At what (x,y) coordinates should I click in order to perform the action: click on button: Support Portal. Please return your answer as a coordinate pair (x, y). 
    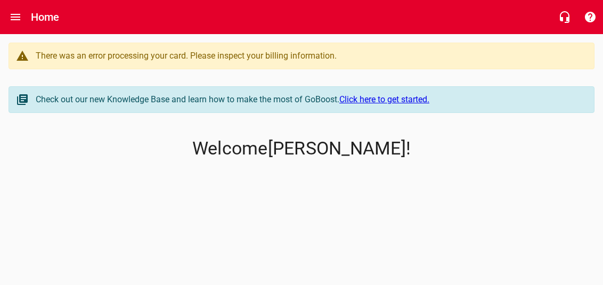
    Looking at the image, I should click on (591, 17).